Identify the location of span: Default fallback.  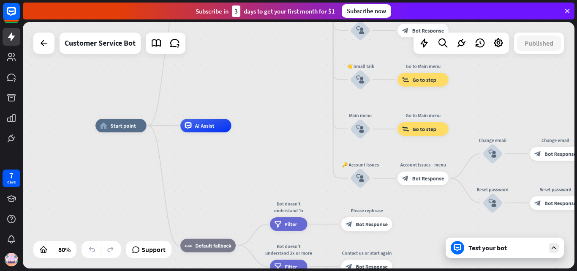
(213, 245).